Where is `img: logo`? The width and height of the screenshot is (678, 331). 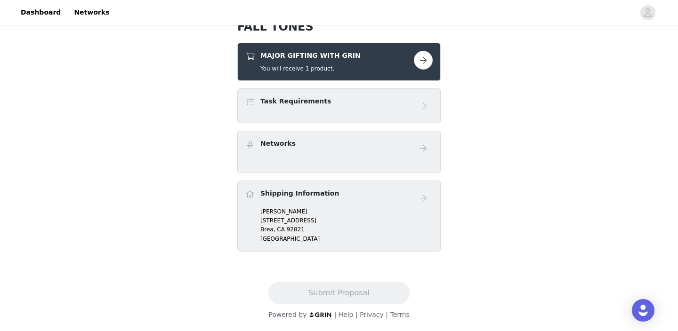
img: logo is located at coordinates (320, 315).